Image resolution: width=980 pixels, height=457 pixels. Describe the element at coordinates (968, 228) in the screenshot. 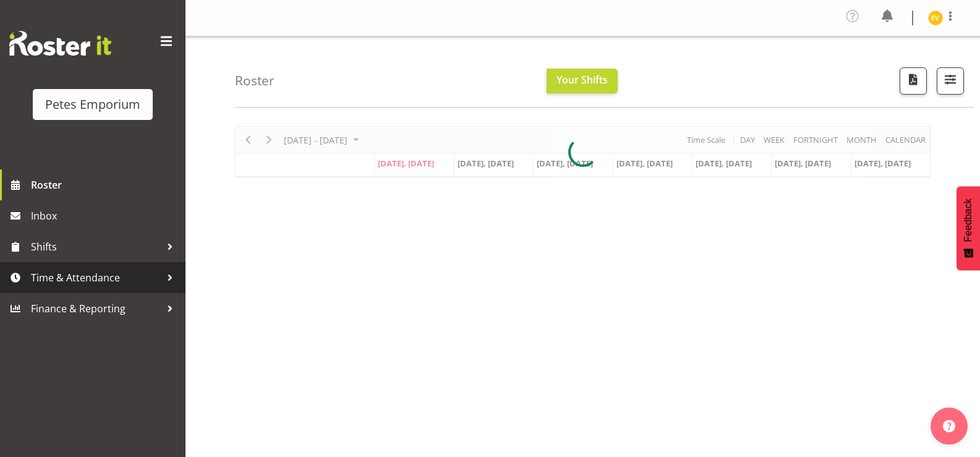

I see `button: Feedback - Show survey` at that location.